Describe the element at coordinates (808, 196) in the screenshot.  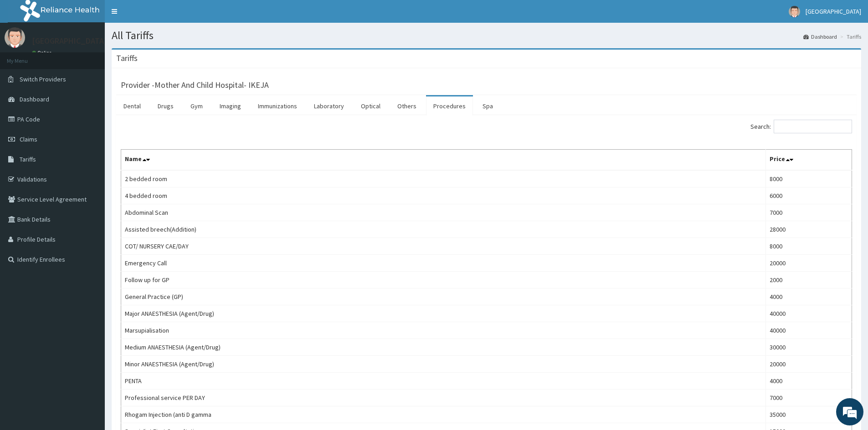
I see `td: 6000` at that location.